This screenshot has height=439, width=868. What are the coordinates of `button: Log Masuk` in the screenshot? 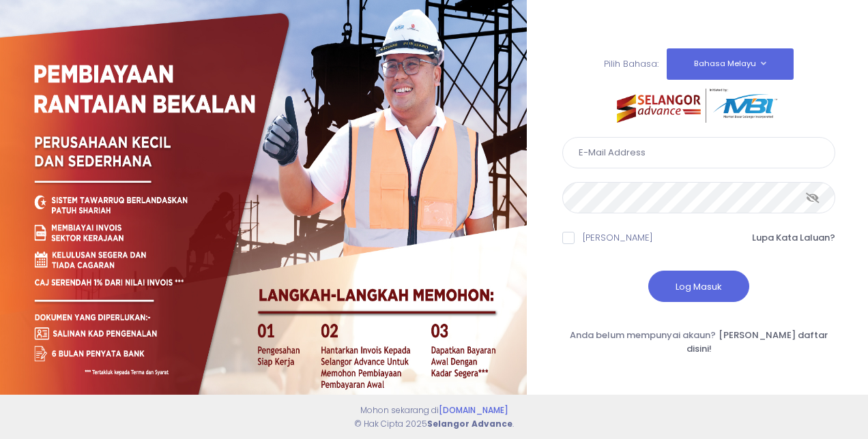 It's located at (699, 286).